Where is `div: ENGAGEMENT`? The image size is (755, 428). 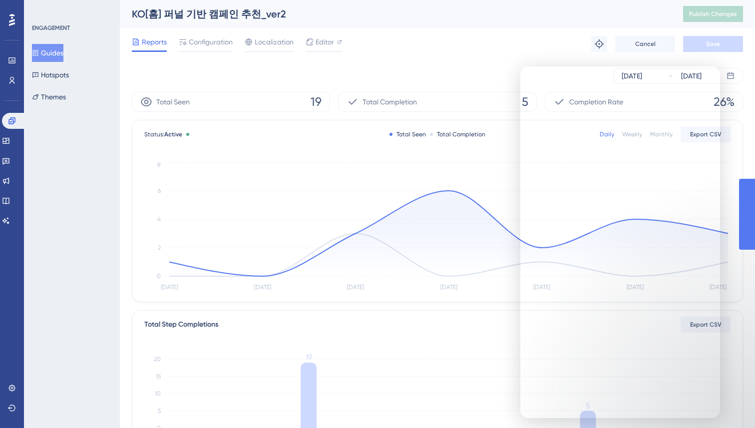
div: ENGAGEMENT is located at coordinates (51, 28).